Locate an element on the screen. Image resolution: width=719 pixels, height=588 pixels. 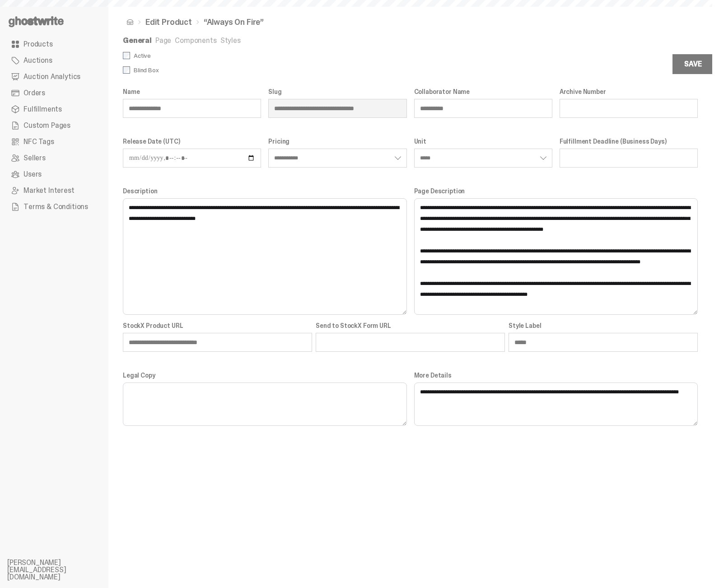
label: More Details is located at coordinates (556, 375).